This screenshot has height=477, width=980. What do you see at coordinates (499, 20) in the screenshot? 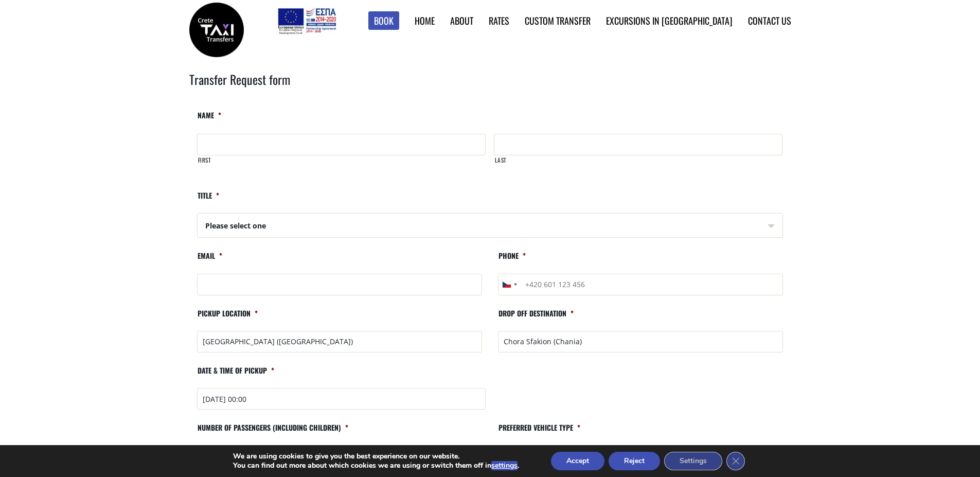
I see `a: Rates` at bounding box center [499, 20].